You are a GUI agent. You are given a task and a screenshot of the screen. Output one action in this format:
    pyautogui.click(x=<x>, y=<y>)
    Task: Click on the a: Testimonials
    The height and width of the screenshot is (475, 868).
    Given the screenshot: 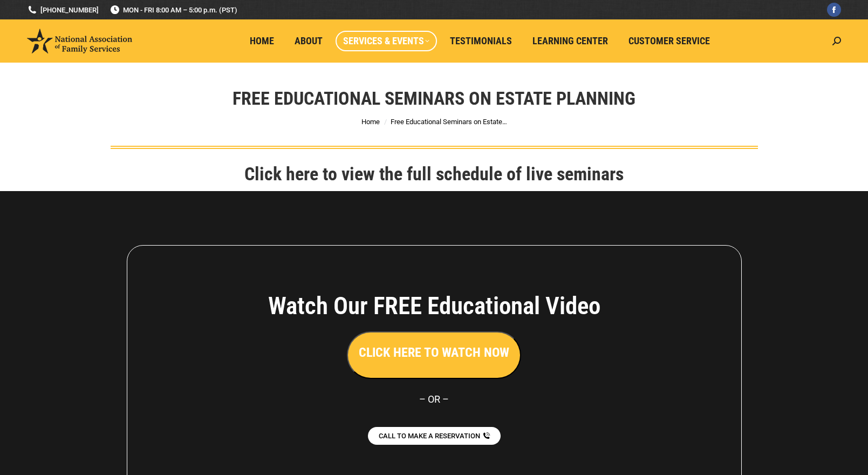 What is the action you would take?
    pyautogui.click(x=481, y=41)
    